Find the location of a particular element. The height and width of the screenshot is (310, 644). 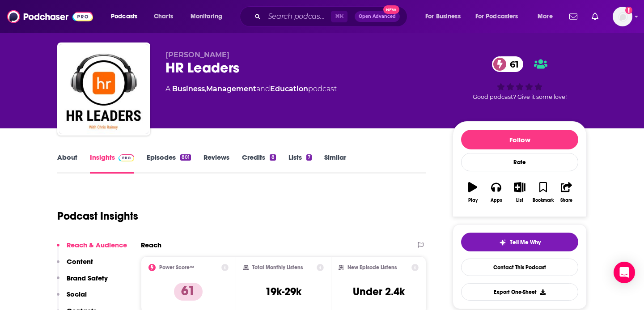

a: HR Leaders is located at coordinates (104, 89).